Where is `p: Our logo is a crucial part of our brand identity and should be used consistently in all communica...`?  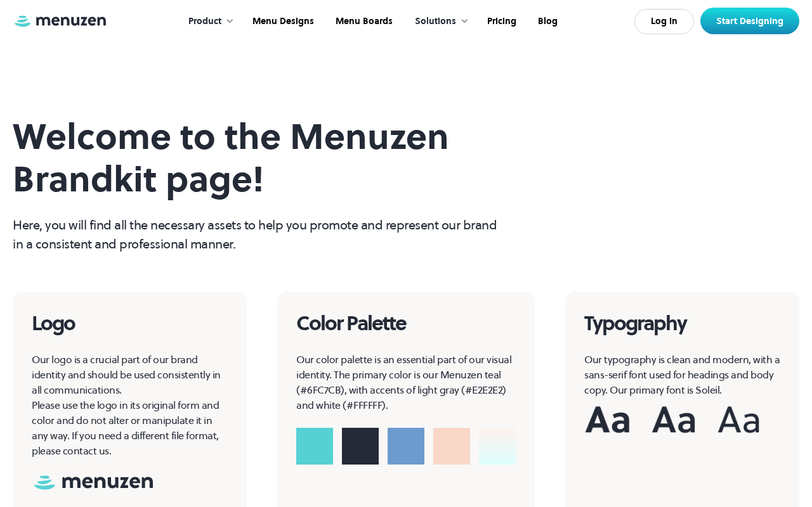
p: Our logo is a crucial part of our brand identity and should be used consistently in all communica... is located at coordinates (129, 405).